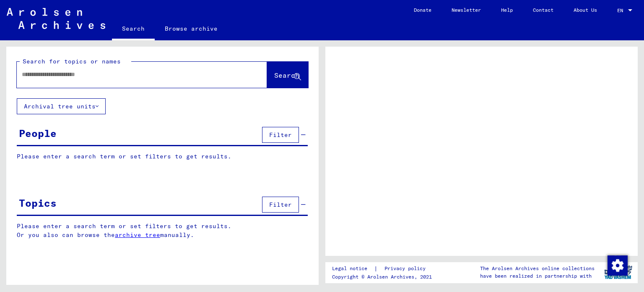  What do you see at coordinates (162, 156) in the screenshot?
I see `p: Please enter a search term or set filters to get results.` at bounding box center [162, 156].